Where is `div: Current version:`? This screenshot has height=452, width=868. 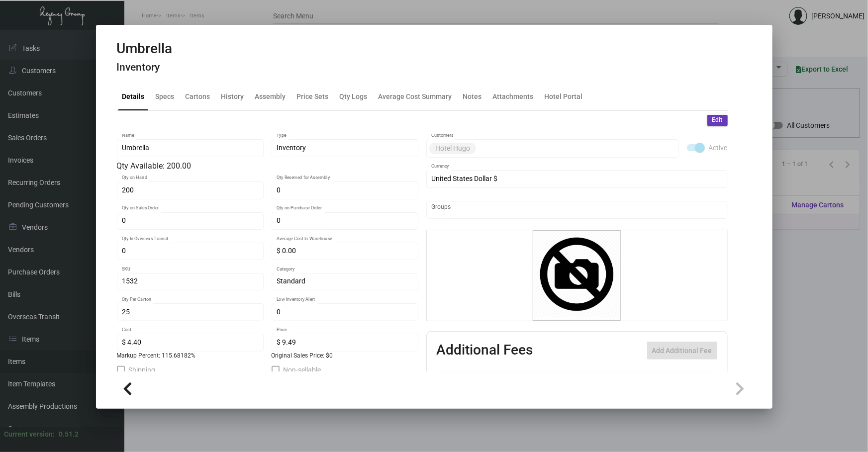
div: Current version: is located at coordinates (29, 434).